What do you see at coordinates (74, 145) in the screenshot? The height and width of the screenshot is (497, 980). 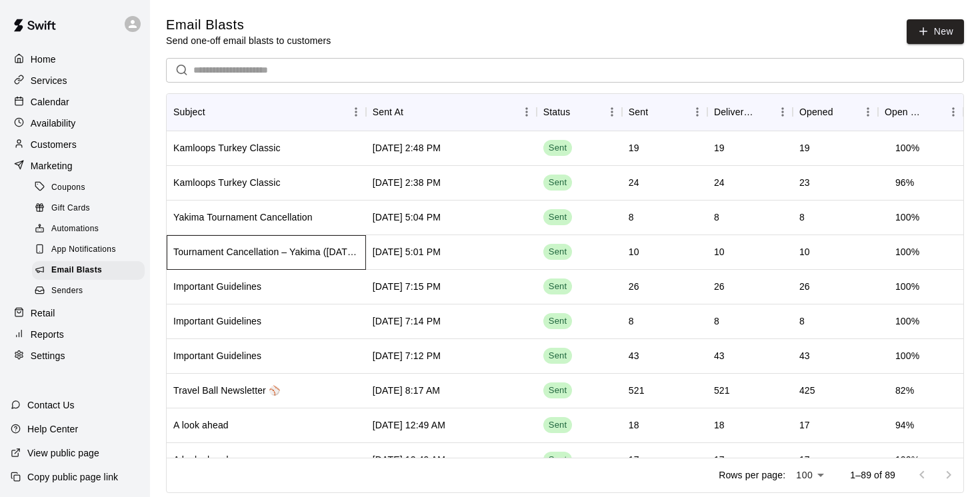 I see `div: Customers` at bounding box center [74, 145].